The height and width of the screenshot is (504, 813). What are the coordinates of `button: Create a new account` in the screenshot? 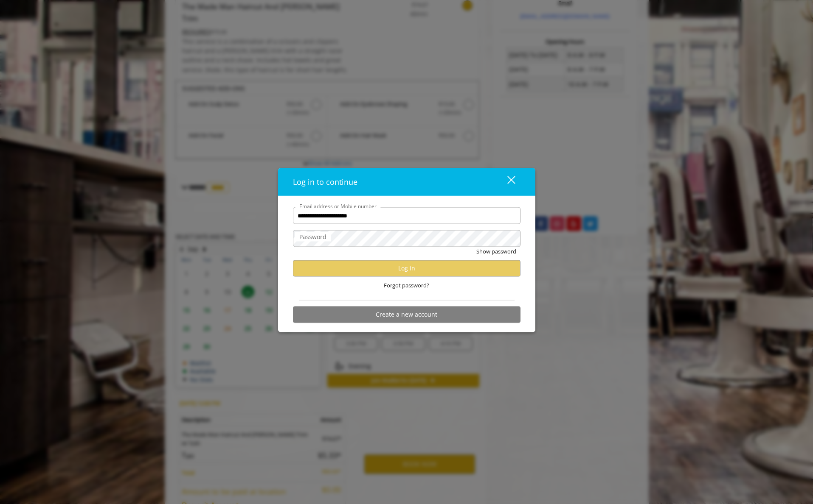 It's located at (407, 314).